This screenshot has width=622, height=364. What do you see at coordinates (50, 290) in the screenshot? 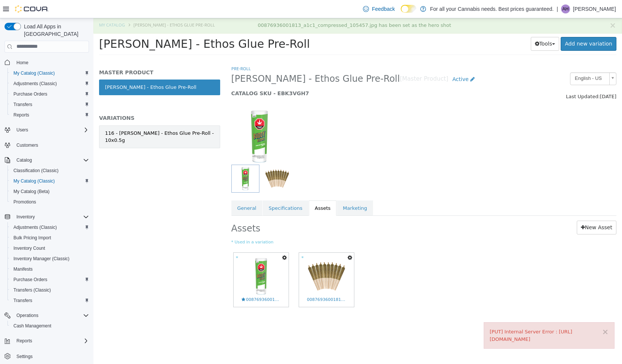
I see `button: Transfers (Classic)` at bounding box center [50, 290].